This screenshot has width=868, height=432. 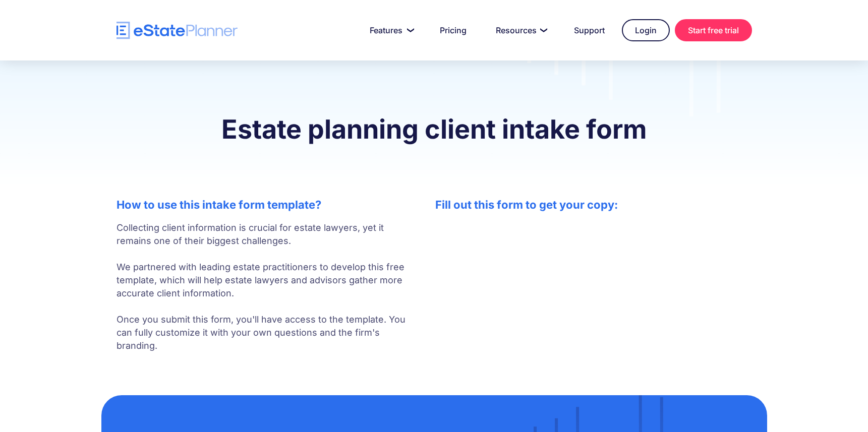 I want to click on h2: Fill out this form to get your copy:, so click(x=594, y=205).